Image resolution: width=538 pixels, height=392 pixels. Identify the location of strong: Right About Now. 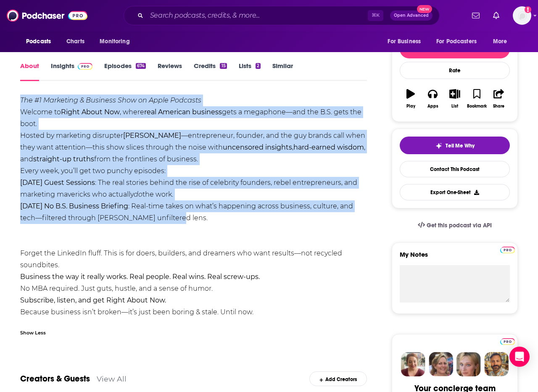
(90, 112).